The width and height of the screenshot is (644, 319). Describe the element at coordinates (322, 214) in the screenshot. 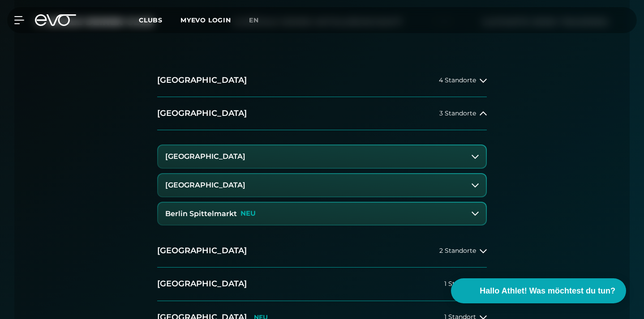

I see `button: Berlin SpittelmarktNEU` at that location.